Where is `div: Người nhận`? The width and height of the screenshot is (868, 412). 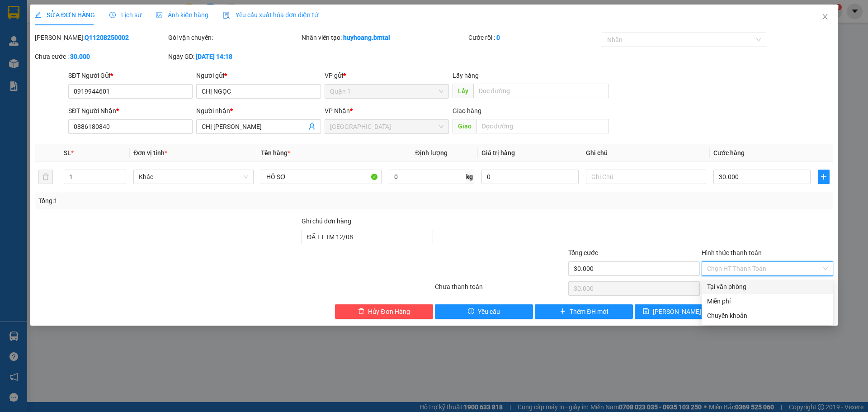
div: Người nhận is located at coordinates (258, 111).